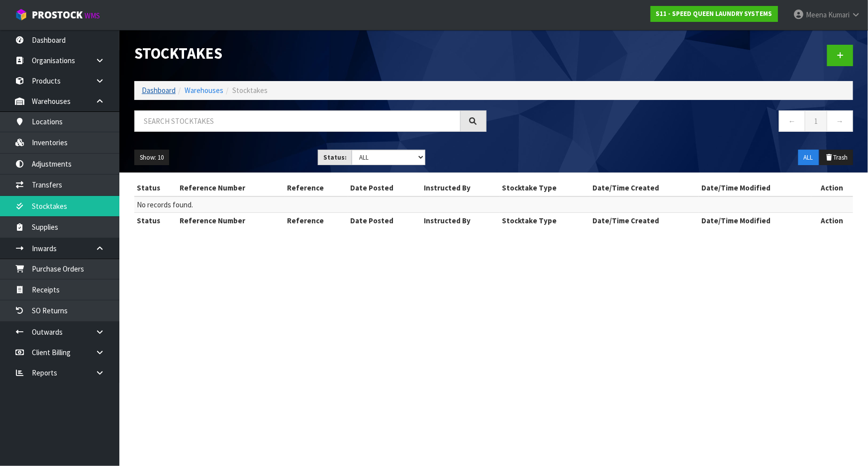 The width and height of the screenshot is (868, 466). What do you see at coordinates (298, 121) in the screenshot?
I see `input: Search stocktakes` at bounding box center [298, 121].